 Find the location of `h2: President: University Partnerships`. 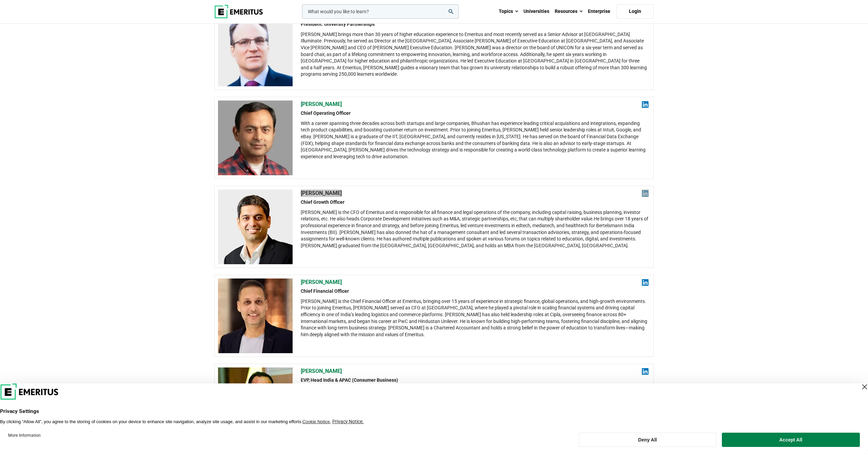

h2: President: University Partnerships is located at coordinates (474, 25).